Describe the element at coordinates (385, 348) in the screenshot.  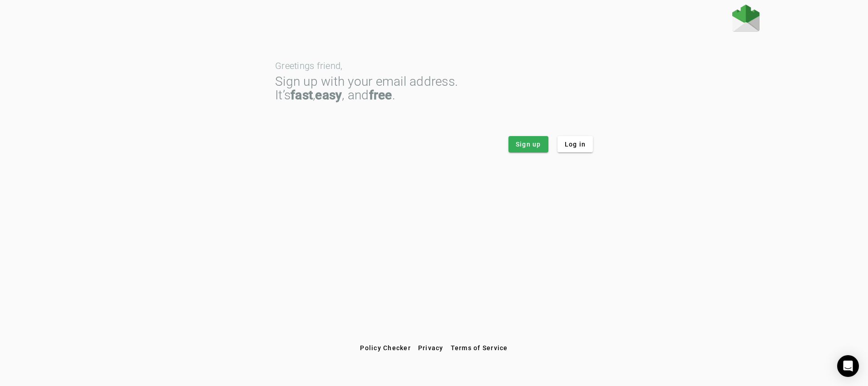
I see `button: Policy Checker` at that location.